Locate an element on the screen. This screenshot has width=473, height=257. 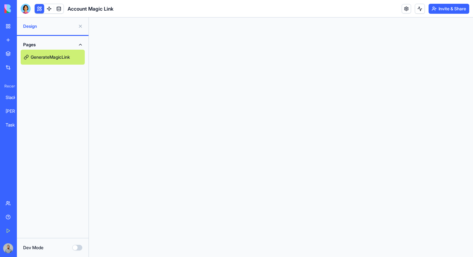
label: Dev Mode is located at coordinates (33, 248).